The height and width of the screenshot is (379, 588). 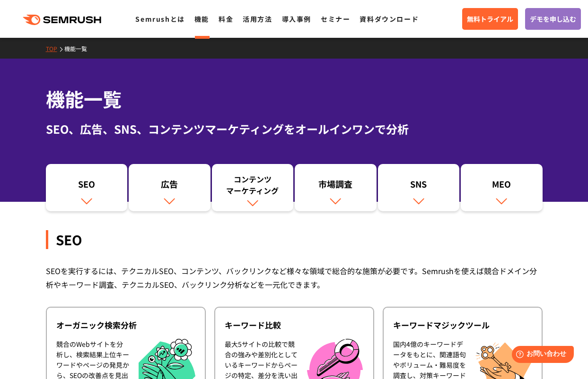 What do you see at coordinates (226, 19) in the screenshot?
I see `a: 料金` at bounding box center [226, 19].